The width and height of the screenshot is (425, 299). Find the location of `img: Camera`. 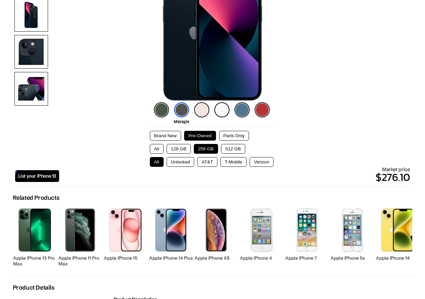

img: Camera is located at coordinates (31, 52).